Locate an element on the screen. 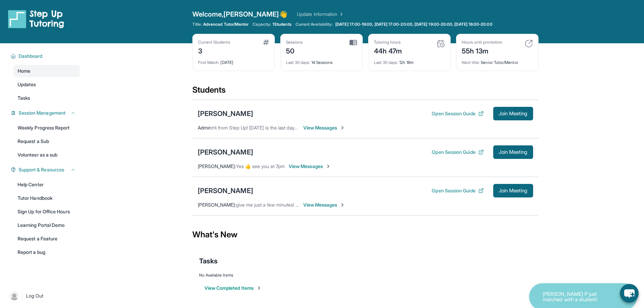 The image size is (644, 308). img: Chevron Right is located at coordinates (341, 14).